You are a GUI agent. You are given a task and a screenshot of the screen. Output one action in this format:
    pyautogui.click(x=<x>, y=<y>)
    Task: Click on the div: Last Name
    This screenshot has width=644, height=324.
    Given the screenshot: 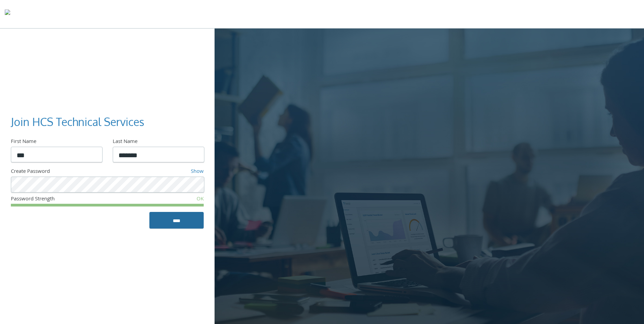 What is the action you would take?
    pyautogui.click(x=158, y=142)
    